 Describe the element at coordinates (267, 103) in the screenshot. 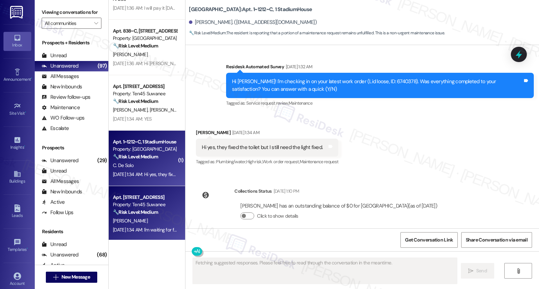

I see `span: Service request review ,` at that location.